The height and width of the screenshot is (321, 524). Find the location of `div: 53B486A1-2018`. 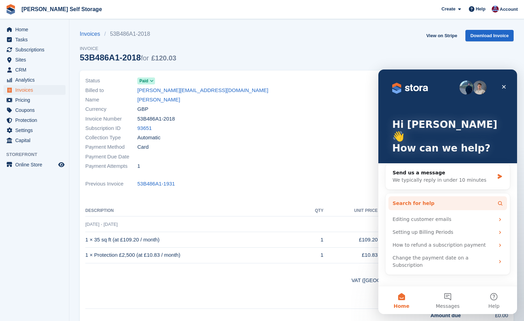

div: 53B486A1-2018 is located at coordinates (128, 57).